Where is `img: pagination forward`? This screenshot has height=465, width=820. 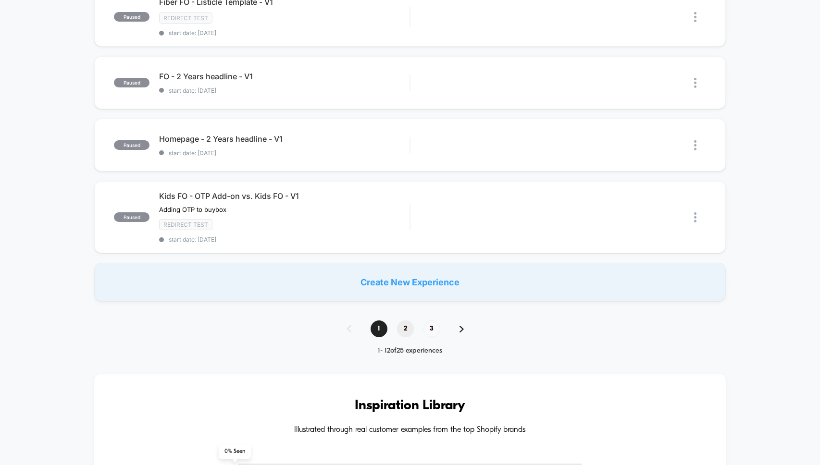 img: pagination forward is located at coordinates (462, 329).